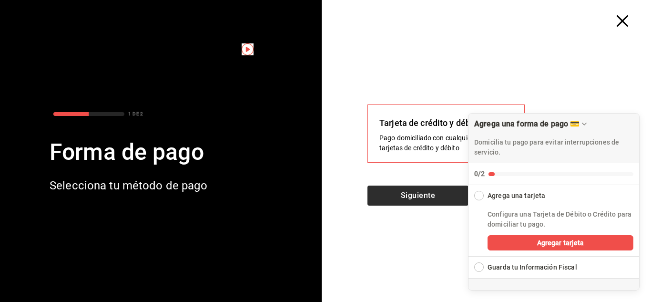 The image size is (651, 302). I want to click on font: Siguiente, so click(418, 195).